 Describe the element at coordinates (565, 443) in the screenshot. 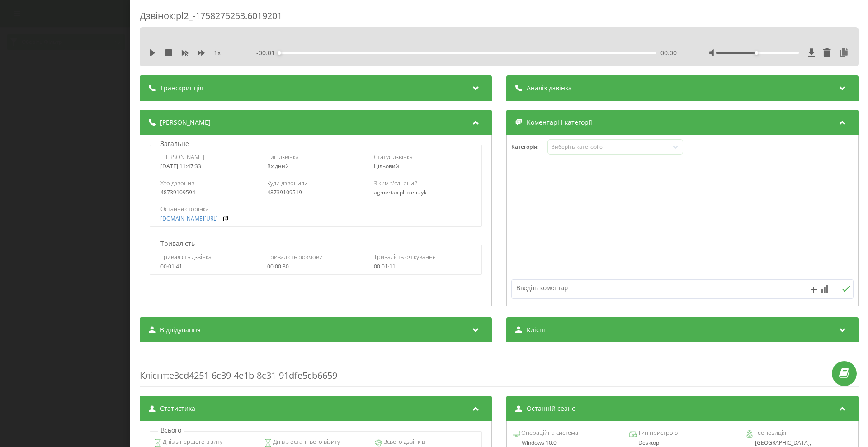

I see `div: Windows 10.0` at that location.